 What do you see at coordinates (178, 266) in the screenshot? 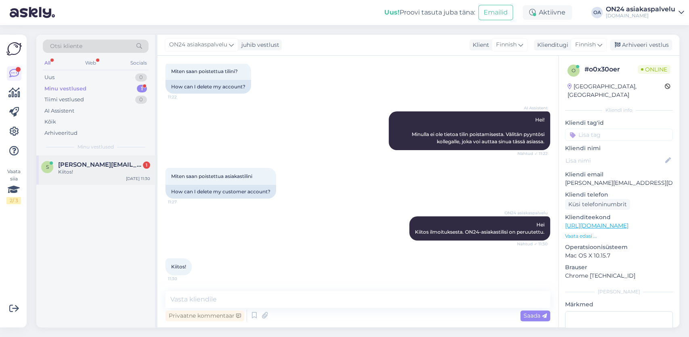
I see `span: Kiitos!` at bounding box center [178, 266].